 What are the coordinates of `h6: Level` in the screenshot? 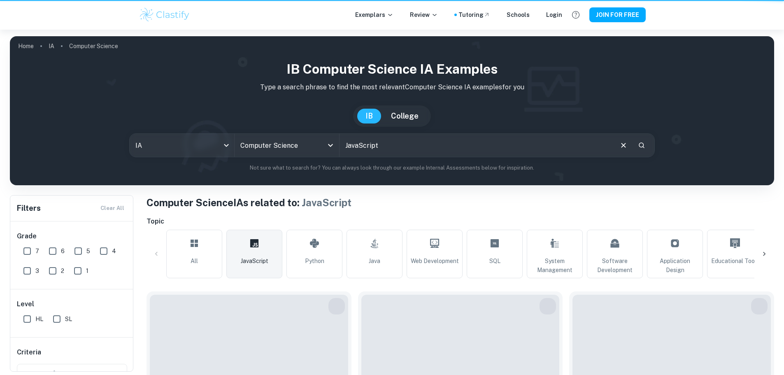 It's located at (72, 304).